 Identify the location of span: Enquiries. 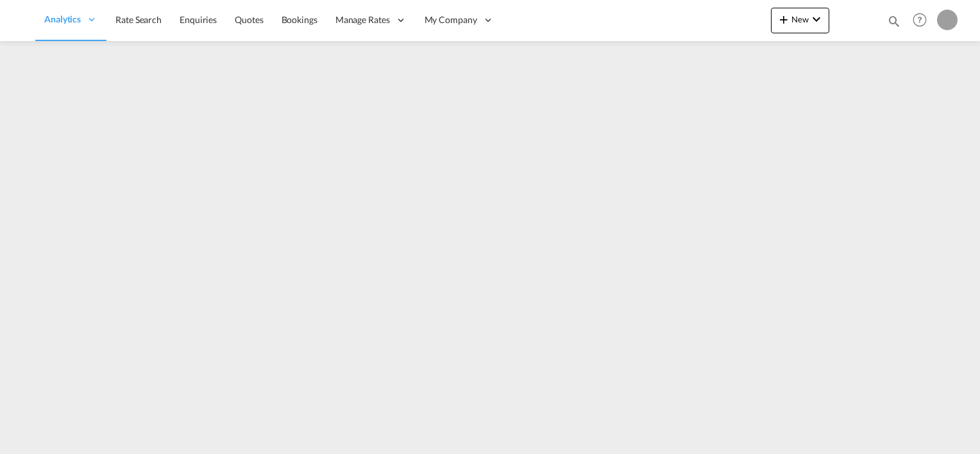
(198, 19).